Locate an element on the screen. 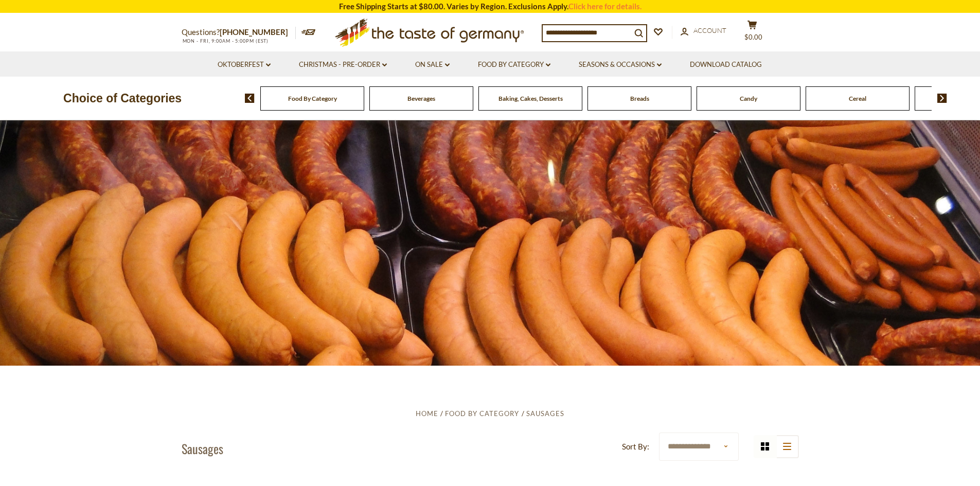 Image resolution: width=980 pixels, height=486 pixels. span: Candy is located at coordinates (748, 98).